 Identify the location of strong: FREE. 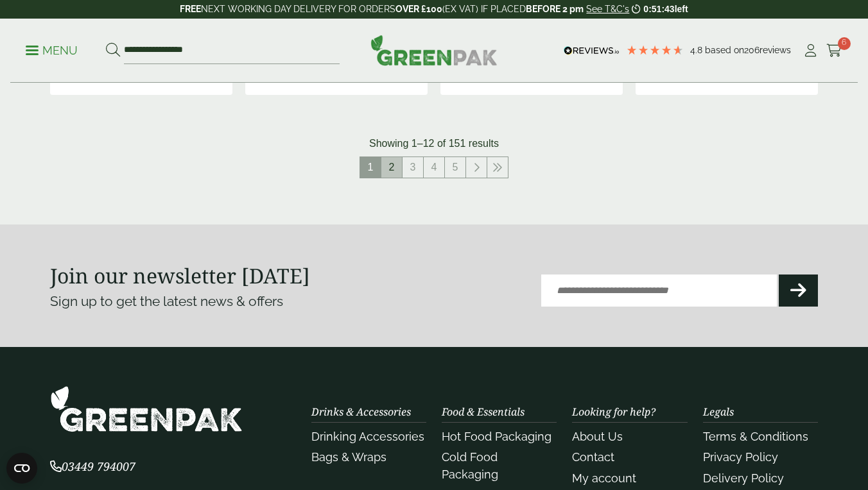
(190, 9).